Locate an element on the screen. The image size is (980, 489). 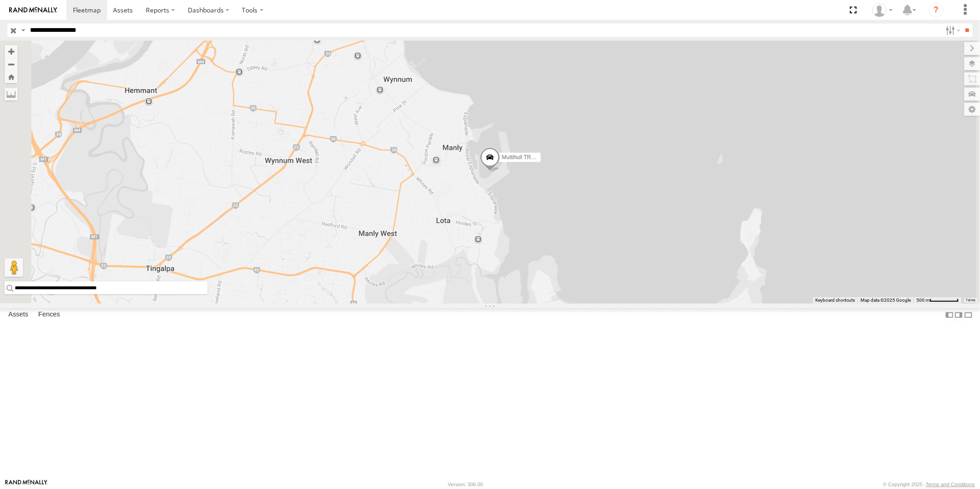
a: Visit our Website is located at coordinates (26, 484).